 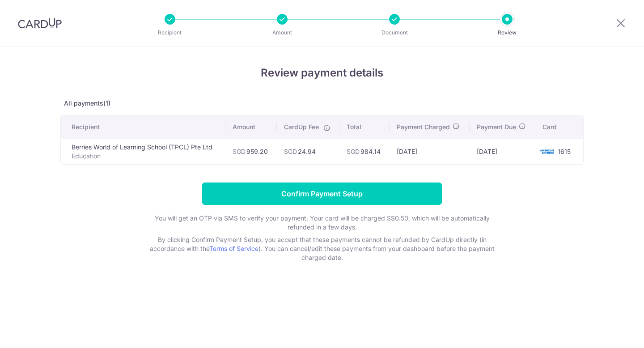 What do you see at coordinates (559, 127) in the screenshot?
I see `th: Card` at bounding box center [559, 127].